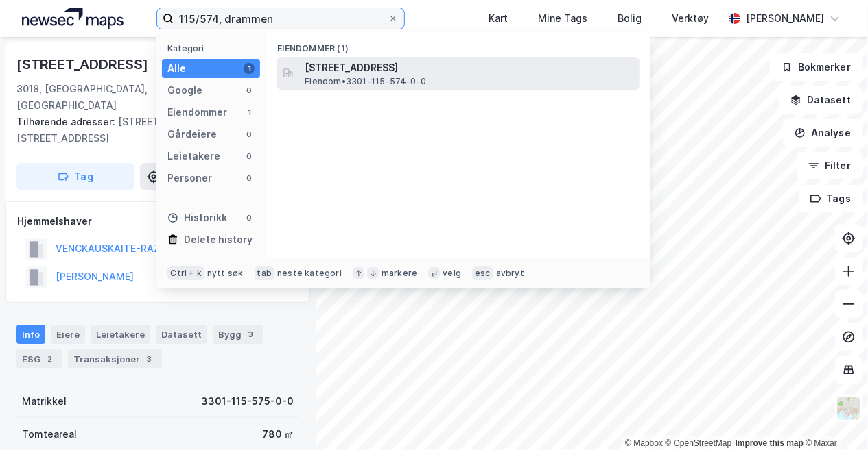 The height and width of the screenshot is (450, 868). I want to click on div: 3301-115-575-0-0, so click(247, 402).